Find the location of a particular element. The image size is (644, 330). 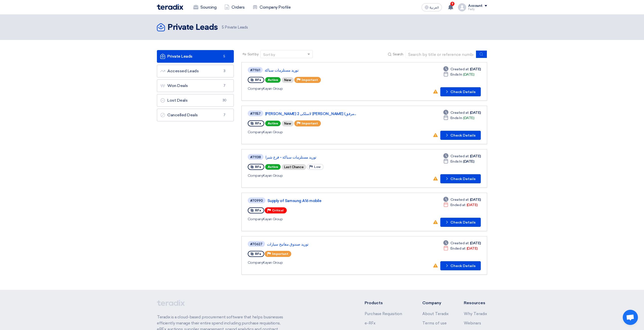

a: توريد صندوق مفاتيح سيارات is located at coordinates (330, 244).